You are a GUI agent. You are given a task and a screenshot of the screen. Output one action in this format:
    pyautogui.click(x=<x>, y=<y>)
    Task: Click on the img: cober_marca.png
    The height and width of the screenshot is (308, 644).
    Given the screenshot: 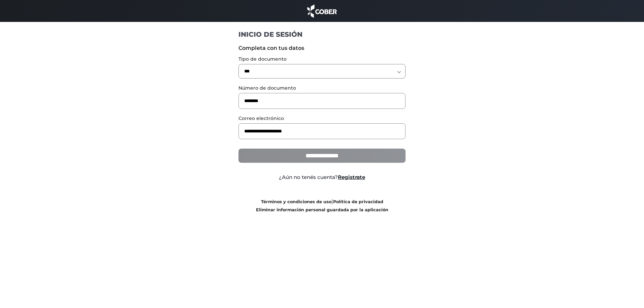 What is the action you would take?
    pyautogui.click(x=322, y=11)
    